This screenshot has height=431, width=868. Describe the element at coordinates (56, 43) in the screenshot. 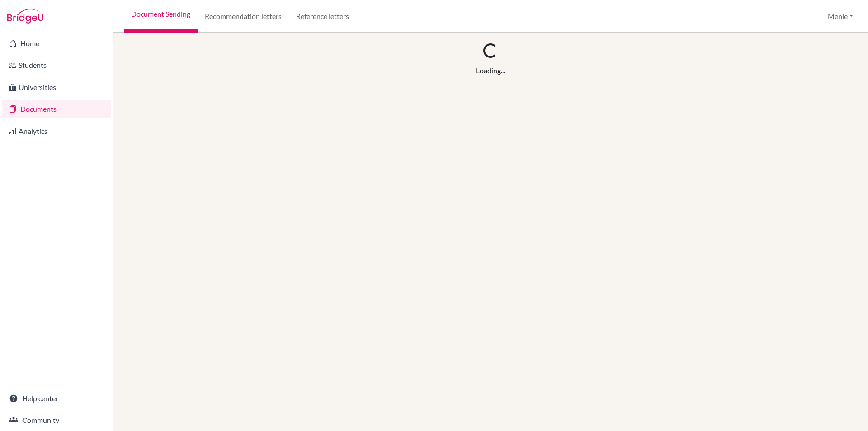

I see `a: Home` at that location.